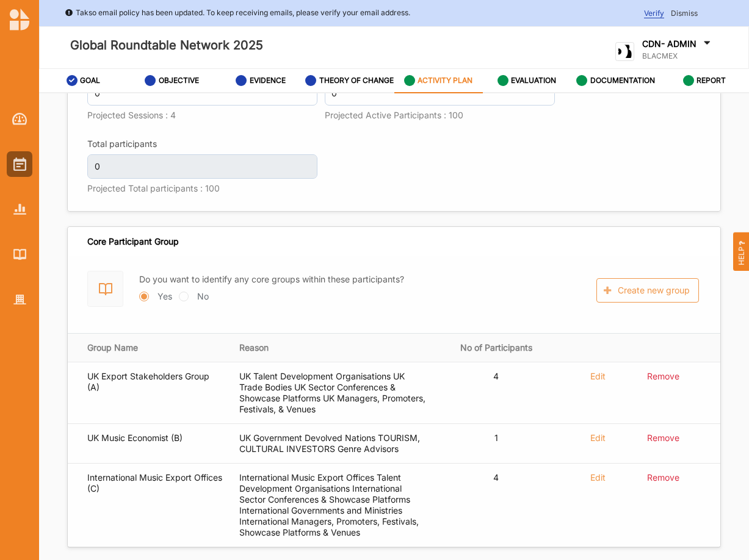  What do you see at coordinates (20, 210) in the screenshot?
I see `a: Reports` at bounding box center [20, 210].